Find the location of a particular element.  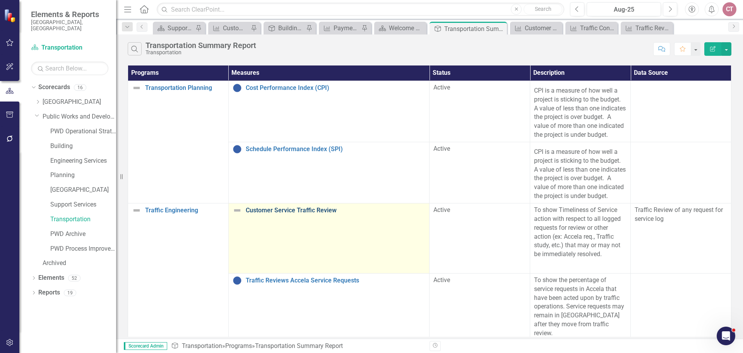

div: Traffic Congestion is located at coordinates (598, 28).